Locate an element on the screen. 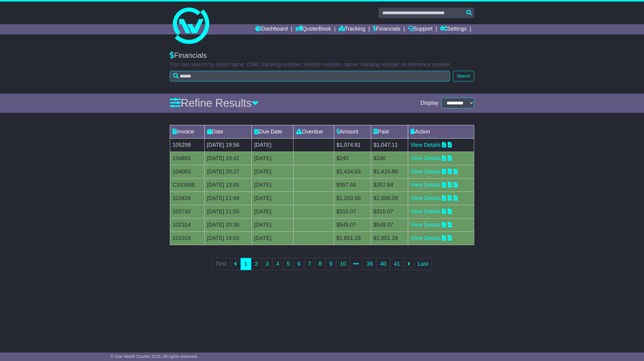  td: 103434 is located at coordinates (188, 198).